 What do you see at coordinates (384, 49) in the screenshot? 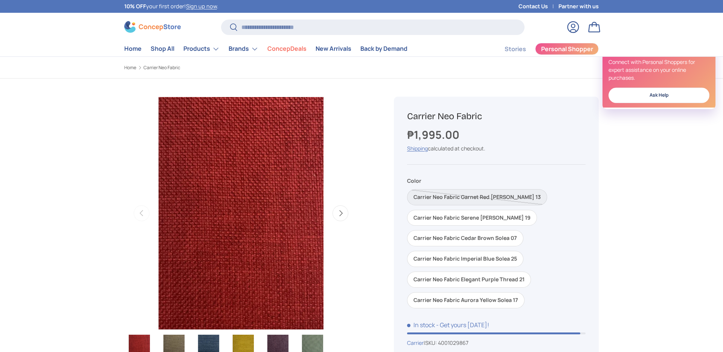
I see `a: Back by Demand` at bounding box center [384, 49].